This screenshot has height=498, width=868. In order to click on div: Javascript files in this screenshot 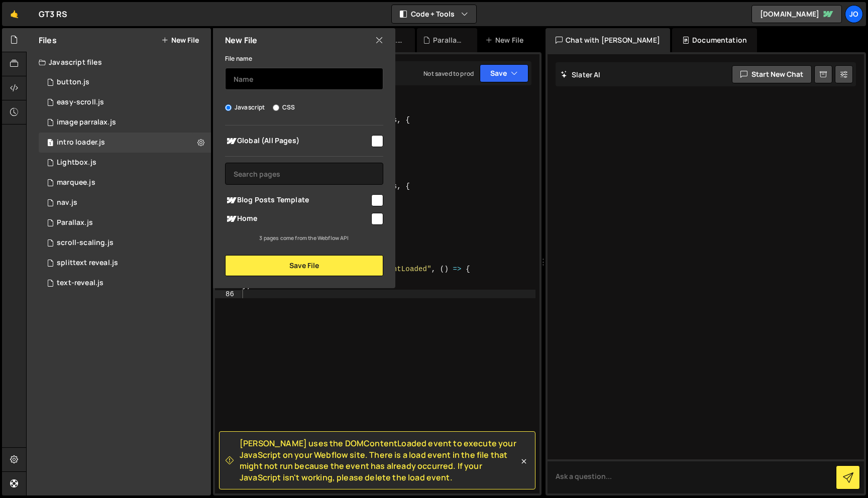, I will do `click(118, 62)`.